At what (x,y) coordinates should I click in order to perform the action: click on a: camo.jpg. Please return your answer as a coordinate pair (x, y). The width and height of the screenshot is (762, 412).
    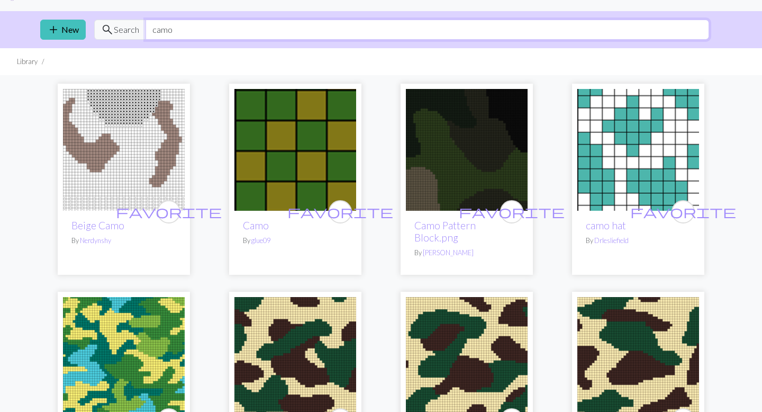
    Looking at the image, I should click on (124, 356).